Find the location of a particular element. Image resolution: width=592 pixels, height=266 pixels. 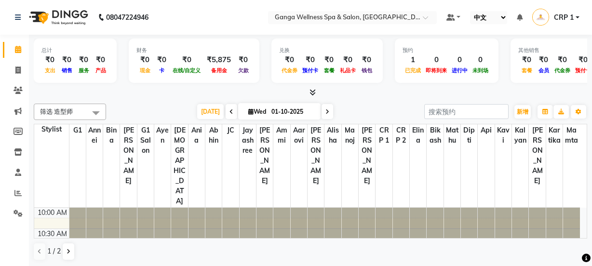

b: 08047224946 is located at coordinates (127, 17).